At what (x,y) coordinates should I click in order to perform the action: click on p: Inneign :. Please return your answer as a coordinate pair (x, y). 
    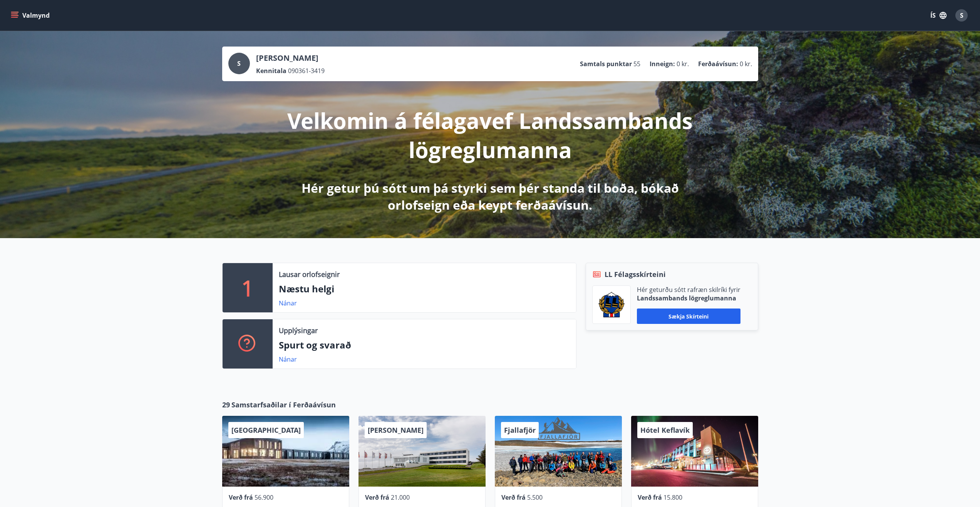
    Looking at the image, I should click on (662, 63).